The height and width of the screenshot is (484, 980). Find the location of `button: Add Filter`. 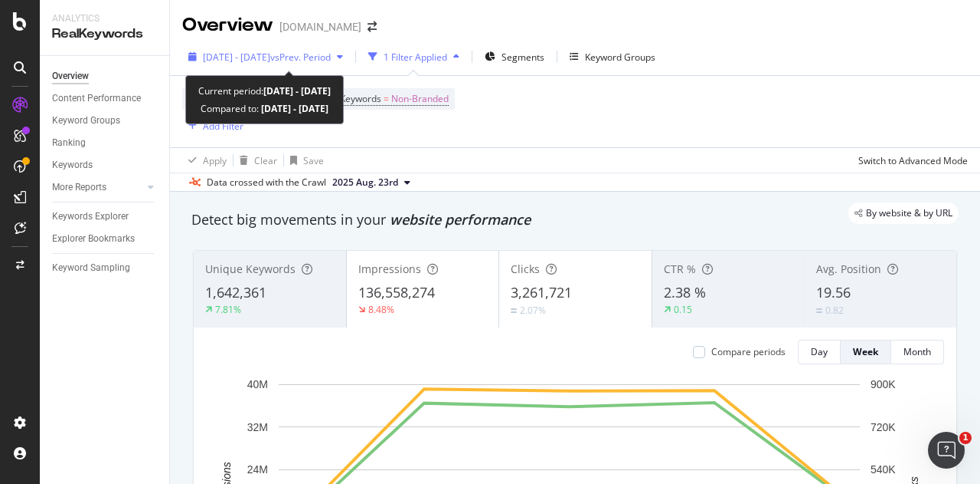

button: Add Filter is located at coordinates (213, 126).